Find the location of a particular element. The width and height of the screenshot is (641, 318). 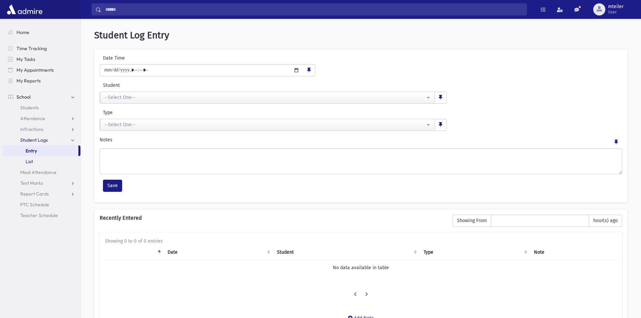

label: Type is located at coordinates (186, 112).